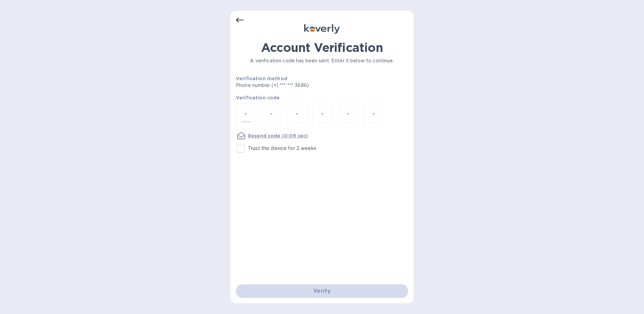 This screenshot has width=644, height=314. Describe the element at coordinates (261, 79) in the screenshot. I see `b: Verification method` at that location.